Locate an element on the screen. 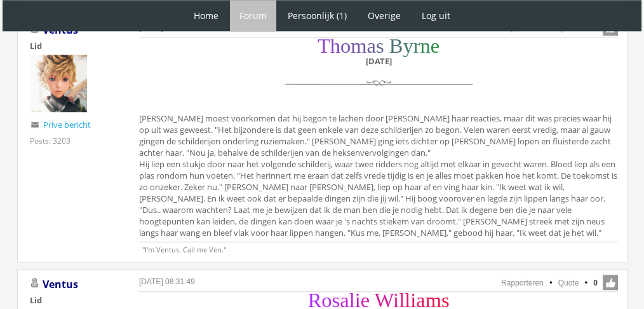  img: scheidingslijn.png is located at coordinates (379, 84).